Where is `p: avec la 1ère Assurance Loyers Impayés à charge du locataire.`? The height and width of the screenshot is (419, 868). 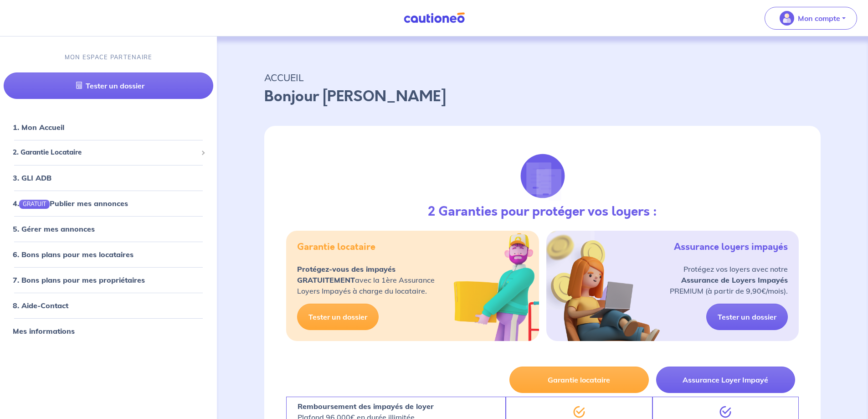
p: avec la 1ère Assurance Loyers Impayés à charge du locataire. is located at coordinates (366, 280).